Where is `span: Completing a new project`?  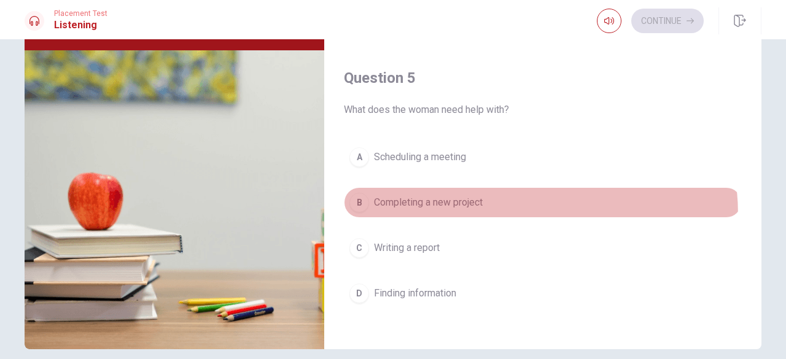
span: Completing a new project is located at coordinates (428, 203).